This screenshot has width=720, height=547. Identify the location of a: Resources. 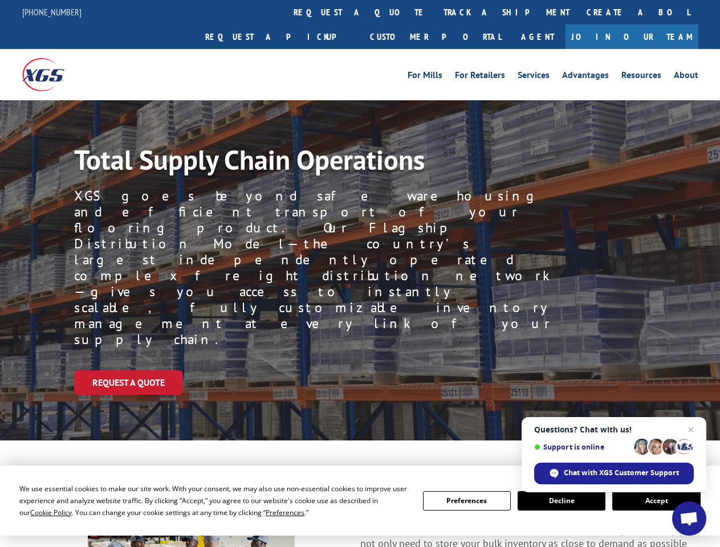
(642, 77).